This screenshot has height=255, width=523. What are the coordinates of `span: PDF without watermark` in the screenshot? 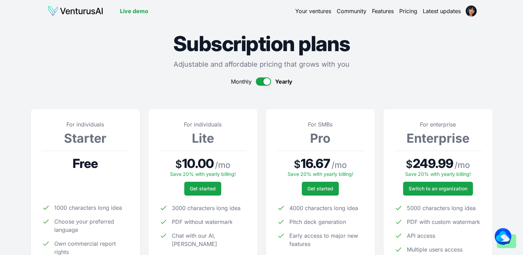 It's located at (202, 222).